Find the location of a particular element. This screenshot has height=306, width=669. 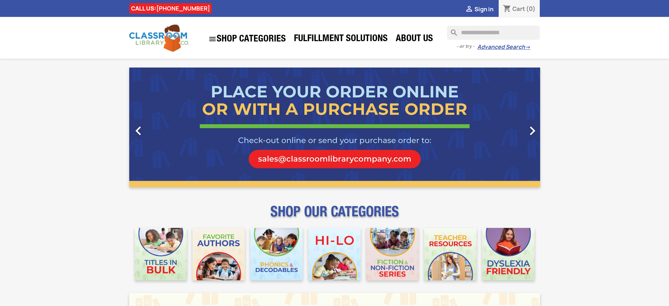

span: Cart is located at coordinates (519, 9).